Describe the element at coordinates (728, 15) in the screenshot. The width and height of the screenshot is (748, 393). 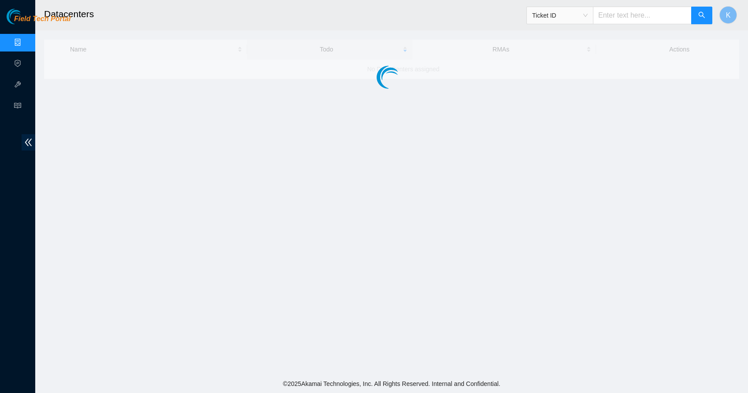
I see `span: K` at that location.